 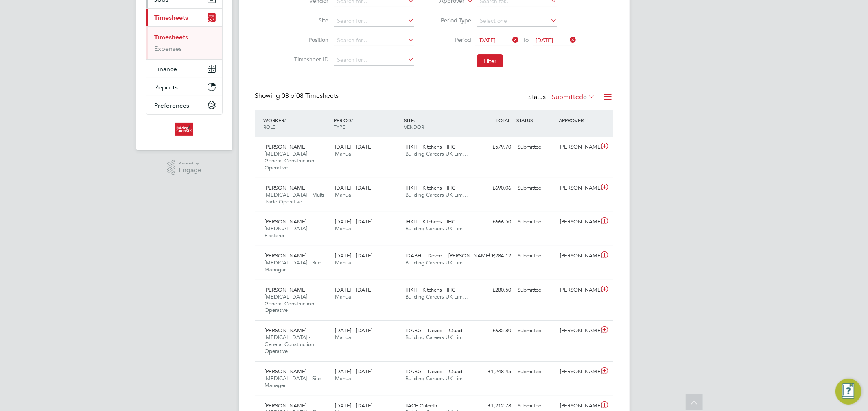 What do you see at coordinates (310, 59) in the screenshot?
I see `label: Timesheet ID` at bounding box center [310, 59].